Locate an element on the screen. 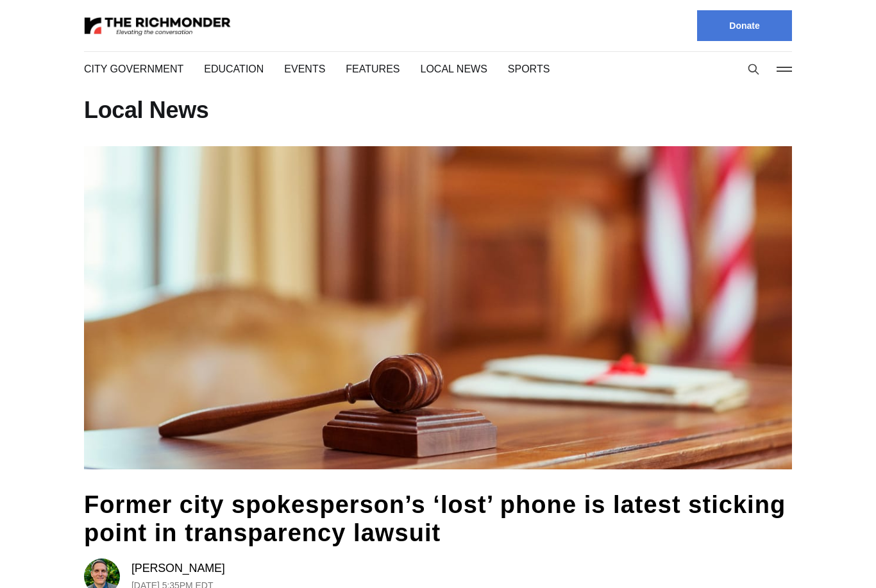 Image resolution: width=876 pixels, height=588 pixels. img: The Richmonder is located at coordinates (157, 26).